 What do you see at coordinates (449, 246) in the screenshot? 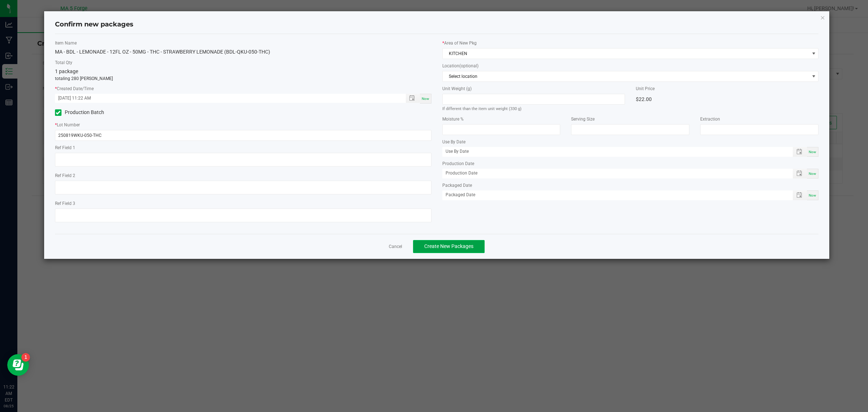
I see `button: Create New Packages` at bounding box center [449, 246].